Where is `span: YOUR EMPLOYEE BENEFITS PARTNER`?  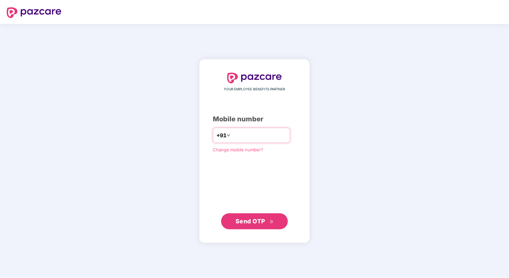 span: YOUR EMPLOYEE BENEFITS PARTNER is located at coordinates (255, 89).